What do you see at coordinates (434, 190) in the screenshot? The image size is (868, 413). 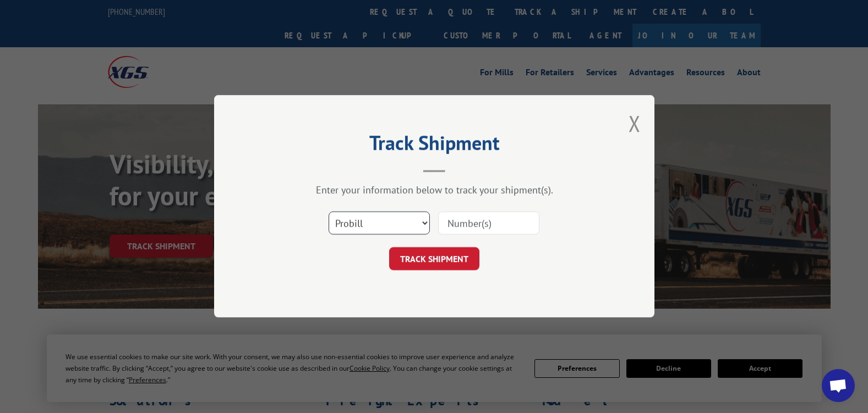 I see `div: Enter your information below to track your shipment(s).` at bounding box center [434, 190].